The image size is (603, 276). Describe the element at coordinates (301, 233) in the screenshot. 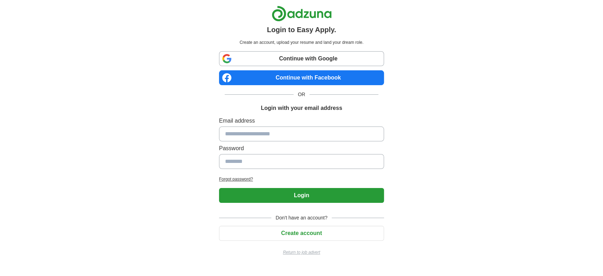

I see `button: Create account` at that location.